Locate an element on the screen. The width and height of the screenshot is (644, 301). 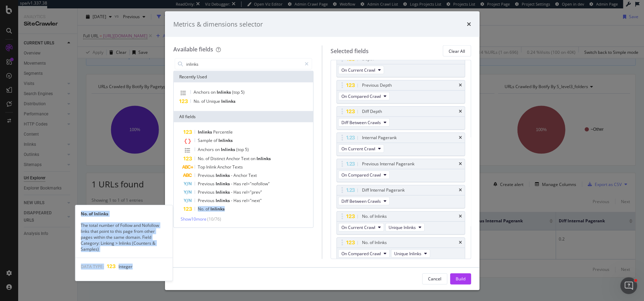
div: Diff Depth is located at coordinates (372, 112).